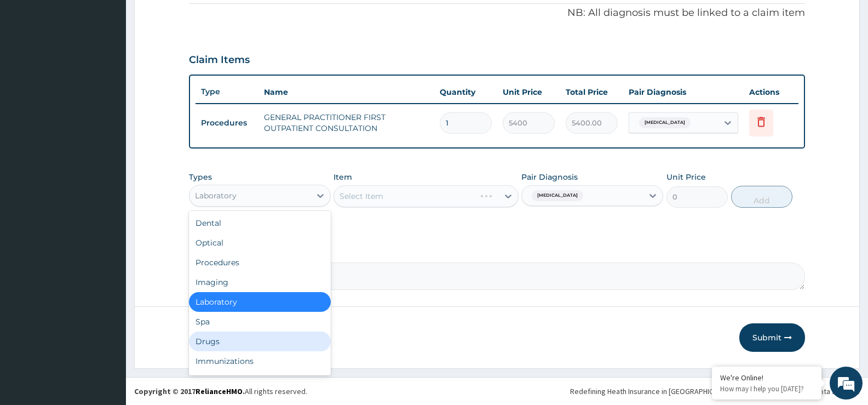  I want to click on p: How may I help you today?, so click(767, 388).